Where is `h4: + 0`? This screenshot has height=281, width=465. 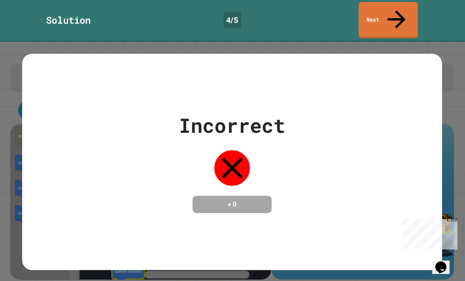
h4: + 0 is located at coordinates (232, 204).